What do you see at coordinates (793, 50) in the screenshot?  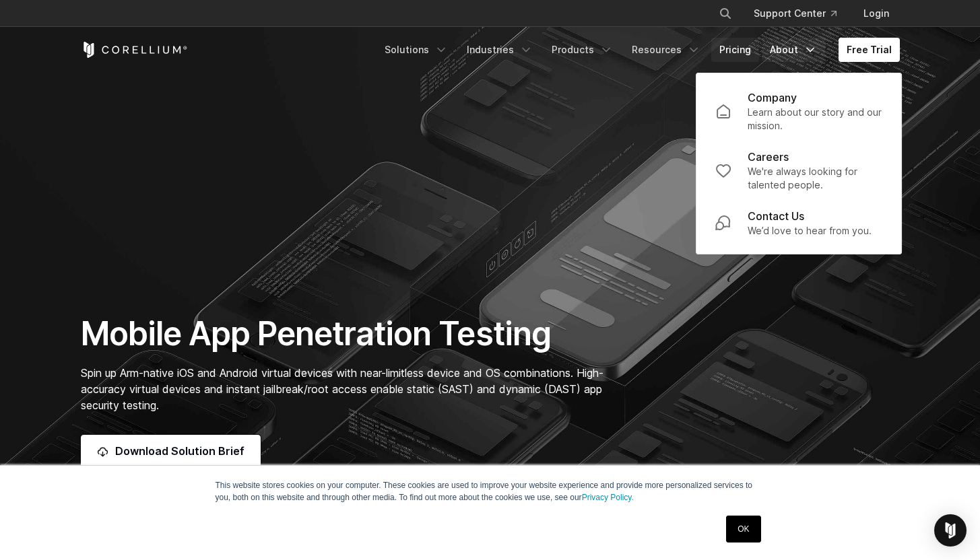 I see `a: About` at bounding box center [793, 50].